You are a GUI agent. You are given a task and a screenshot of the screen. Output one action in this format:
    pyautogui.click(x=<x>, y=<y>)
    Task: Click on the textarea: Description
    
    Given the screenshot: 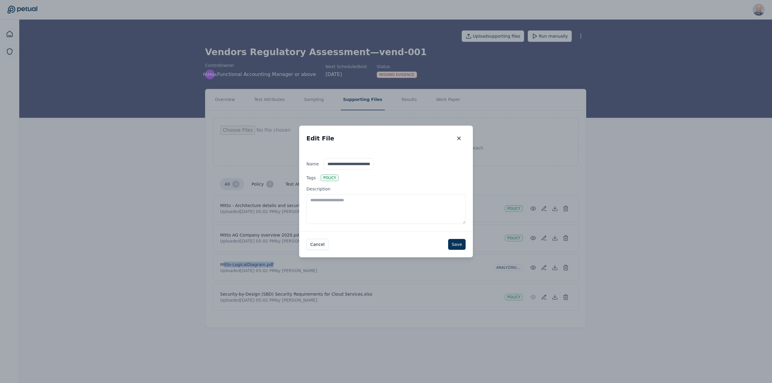 What is the action you would take?
    pyautogui.click(x=386, y=209)
    